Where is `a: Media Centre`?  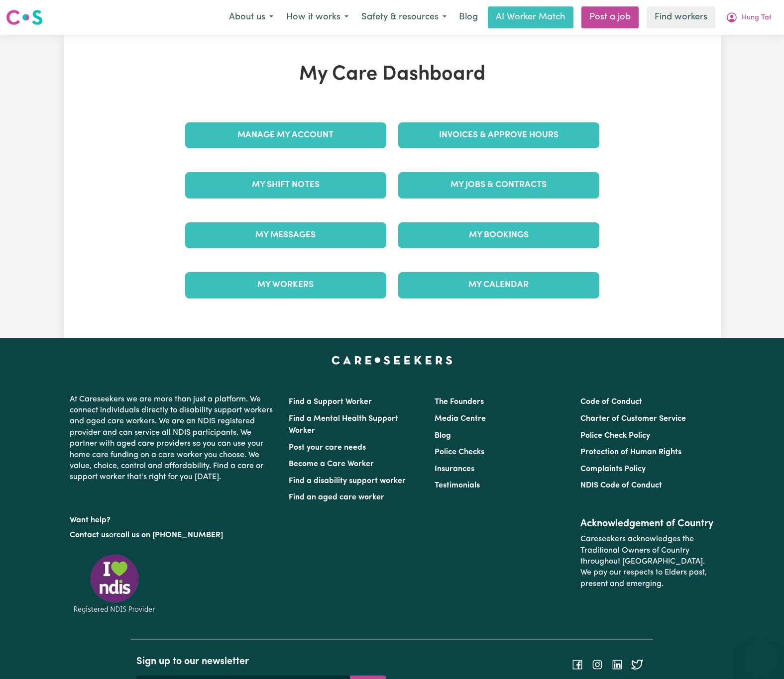 a: Media Centre is located at coordinates (460, 419).